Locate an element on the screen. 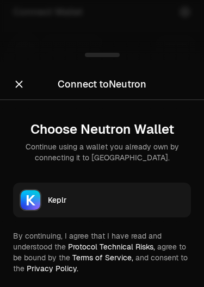 The image size is (204, 287). div: Connect to Neutron is located at coordinates (102, 84).